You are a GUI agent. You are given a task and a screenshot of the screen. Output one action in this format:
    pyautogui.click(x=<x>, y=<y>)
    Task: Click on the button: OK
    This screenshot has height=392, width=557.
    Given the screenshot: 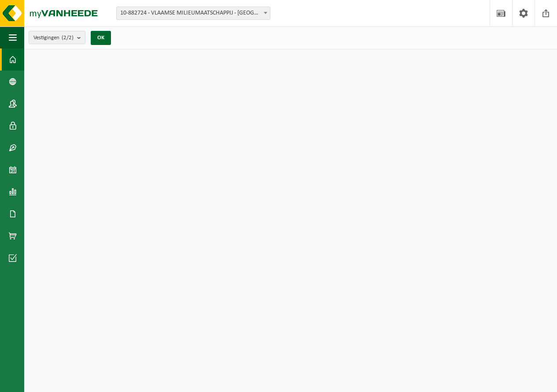 What is the action you would take?
    pyautogui.click(x=101, y=38)
    